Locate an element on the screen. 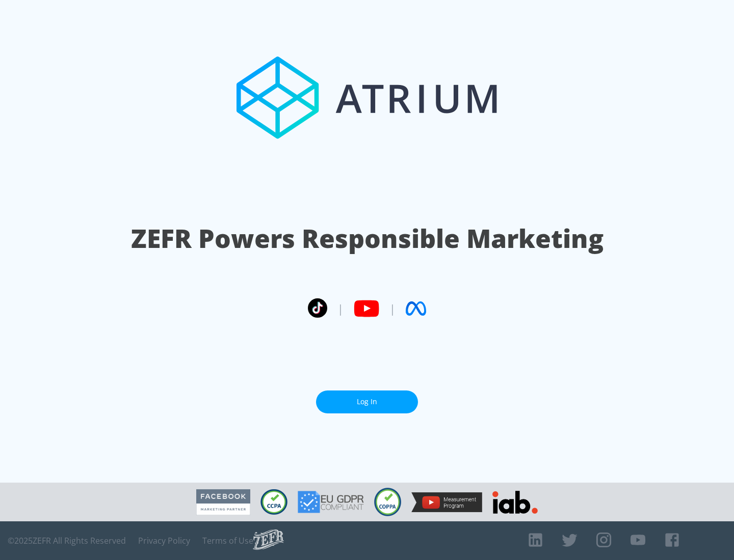 The width and height of the screenshot is (734, 560). img: COPPA Compliant is located at coordinates (387, 502).